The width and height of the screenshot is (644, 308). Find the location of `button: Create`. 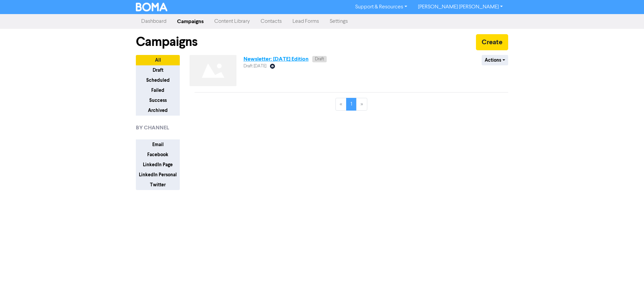

button: Create is located at coordinates (492, 42).